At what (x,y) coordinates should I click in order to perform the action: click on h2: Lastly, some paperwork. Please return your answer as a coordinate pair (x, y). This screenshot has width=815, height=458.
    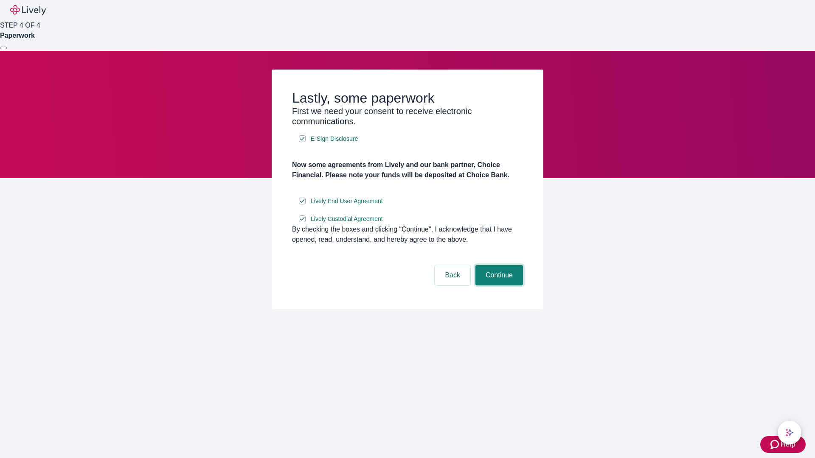
    Looking at the image, I should click on (407, 98).